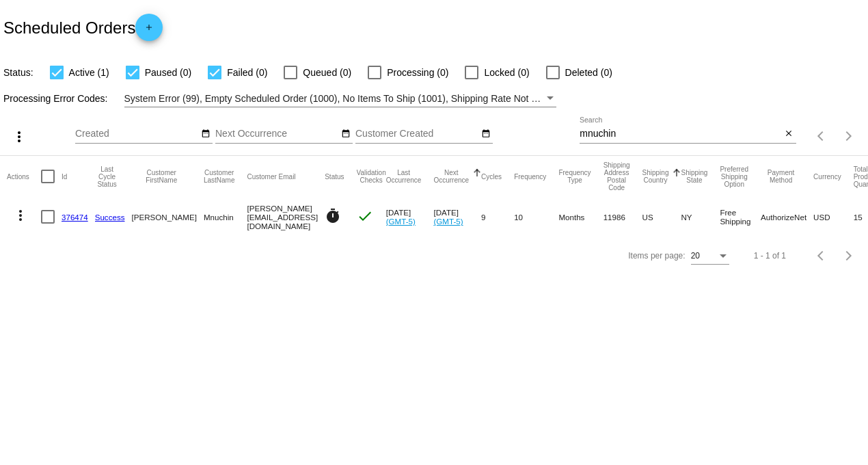 This screenshot has width=868, height=465. Describe the element at coordinates (271, 176) in the screenshot. I see `button: Change sorting for CustomerEmail` at that location.